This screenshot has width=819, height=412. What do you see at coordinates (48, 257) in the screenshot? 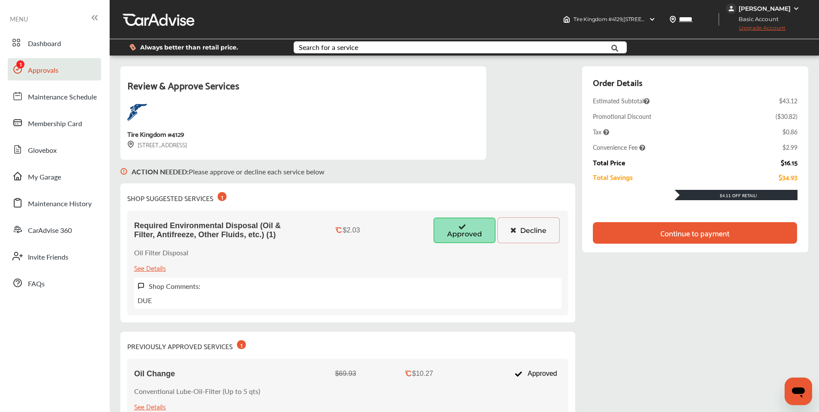
I see `span: Invite Friends` at bounding box center [48, 257].